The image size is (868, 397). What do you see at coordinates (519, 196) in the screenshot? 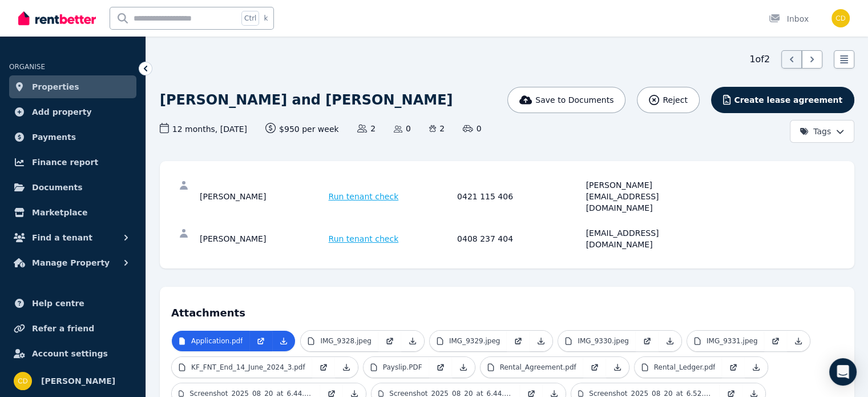
I see `div: 0421 115 406` at bounding box center [519, 196].